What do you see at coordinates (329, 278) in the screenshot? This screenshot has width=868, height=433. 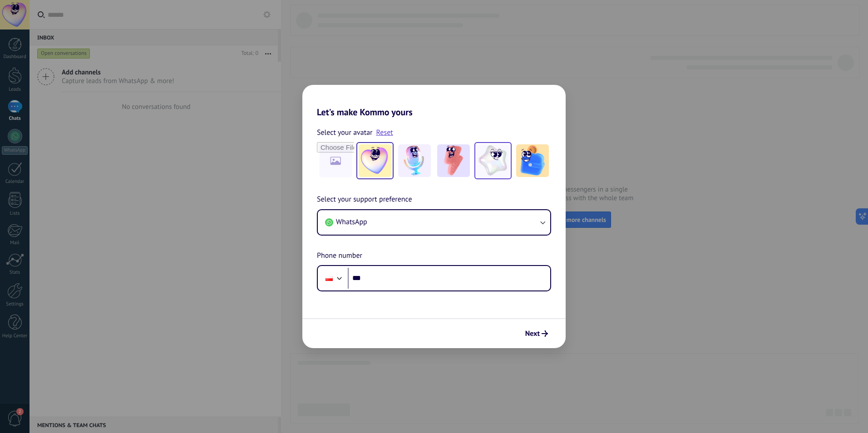 I see `div: Poland: + 48` at bounding box center [329, 278].